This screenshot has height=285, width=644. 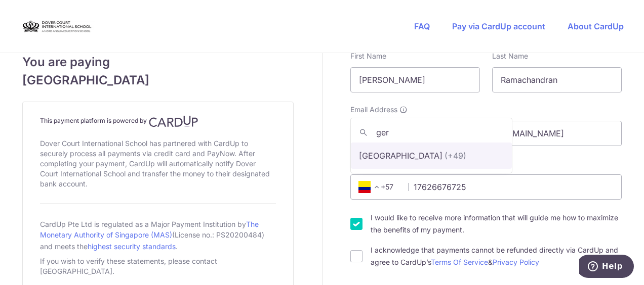 I want to click on div: Dover Court International School has partnered with CardUp to securely process all payments via c..., so click(x=158, y=164).